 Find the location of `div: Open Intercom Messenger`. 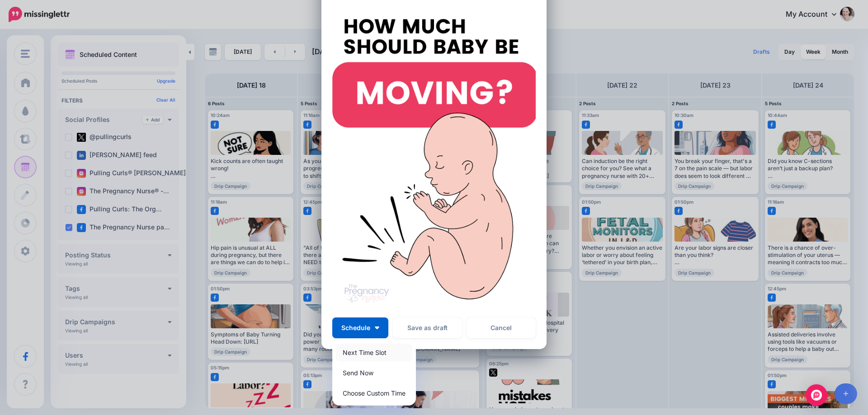

div: Open Intercom Messenger is located at coordinates (817, 395).